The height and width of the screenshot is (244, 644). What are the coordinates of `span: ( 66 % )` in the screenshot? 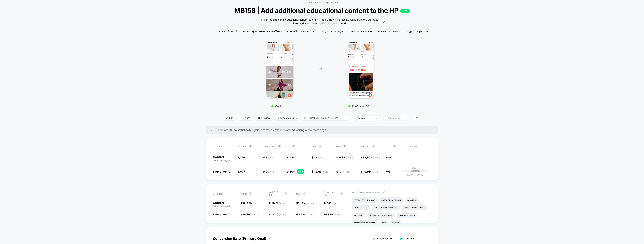 It's located at (326, 171).